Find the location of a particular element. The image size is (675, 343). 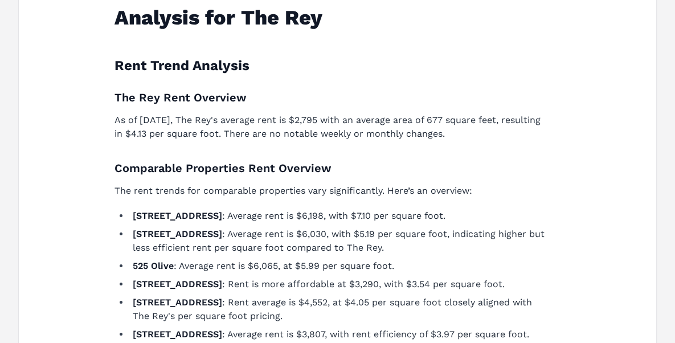

li: : Average rent is $6,030, with $5.19 per square foot, indicating higher but less efficient rent p... is located at coordinates (338, 241).